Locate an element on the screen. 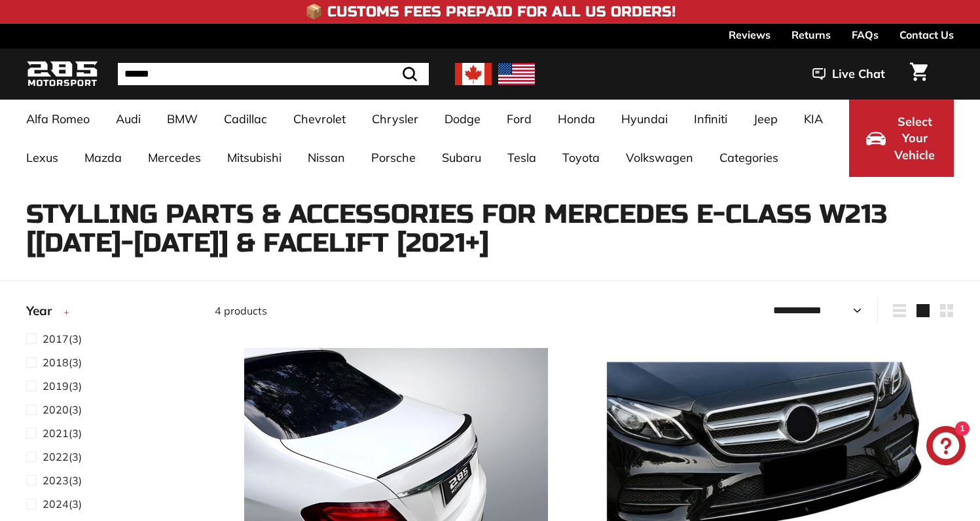 The width and height of the screenshot is (980, 521). a: Porsche is located at coordinates (393, 157).